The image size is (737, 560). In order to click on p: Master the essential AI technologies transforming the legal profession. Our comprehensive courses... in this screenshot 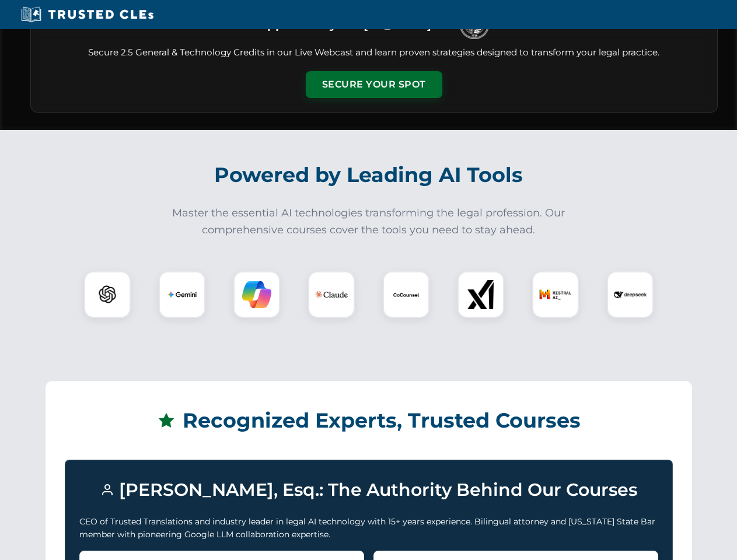, I will do `click(369, 221)`.